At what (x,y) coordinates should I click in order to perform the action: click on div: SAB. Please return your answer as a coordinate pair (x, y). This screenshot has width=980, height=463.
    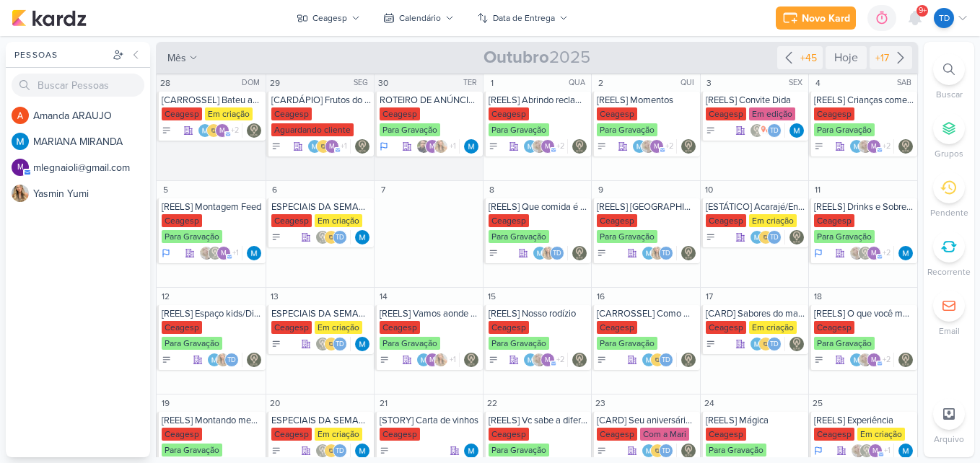
    Looking at the image, I should click on (907, 83).